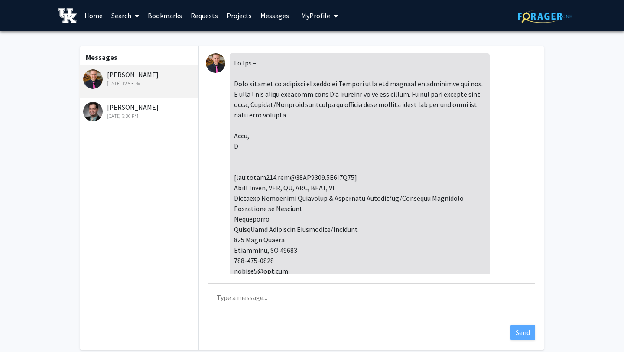 The width and height of the screenshot is (624, 352). Describe the element at coordinates (545, 16) in the screenshot. I see `img: ForagerOne Logo` at that location.